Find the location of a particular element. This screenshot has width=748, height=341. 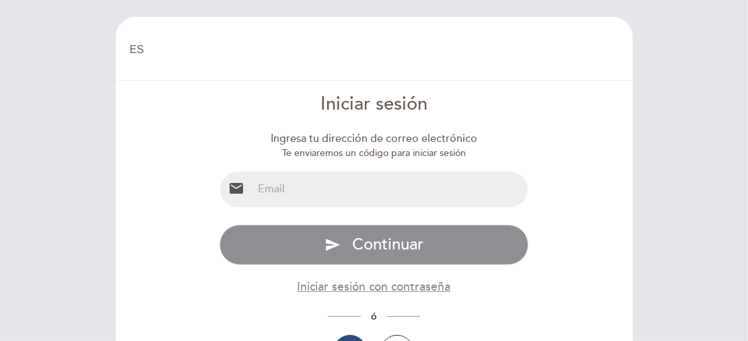

span: ó is located at coordinates (374, 316).